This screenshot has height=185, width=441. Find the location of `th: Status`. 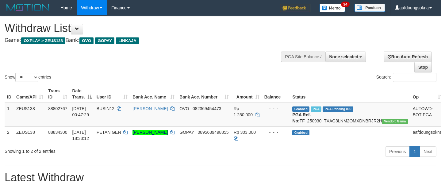

th: Status is located at coordinates (350, 94).